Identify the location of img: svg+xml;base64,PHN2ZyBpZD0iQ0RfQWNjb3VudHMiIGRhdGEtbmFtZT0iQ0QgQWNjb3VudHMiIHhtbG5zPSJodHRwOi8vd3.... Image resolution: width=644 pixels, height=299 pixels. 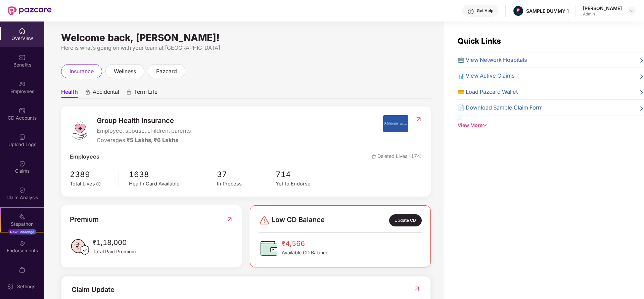
(22, 110).